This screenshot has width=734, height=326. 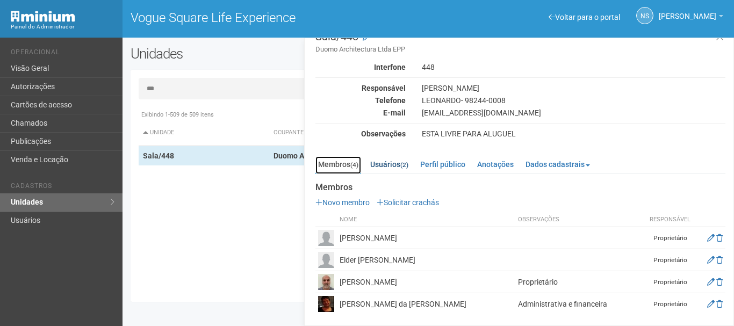 I want to click on div: Exibindo 1-509 de 509 itens, so click(x=428, y=115).